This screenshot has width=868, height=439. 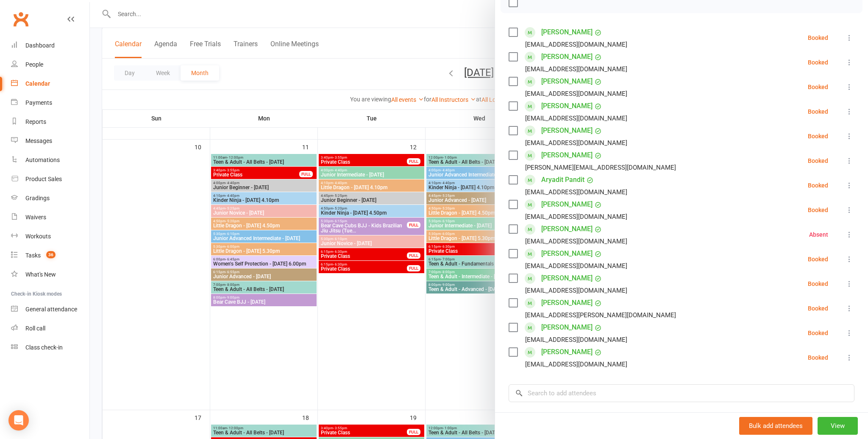 What do you see at coordinates (50, 122) in the screenshot?
I see `a: Reports` at bounding box center [50, 122].